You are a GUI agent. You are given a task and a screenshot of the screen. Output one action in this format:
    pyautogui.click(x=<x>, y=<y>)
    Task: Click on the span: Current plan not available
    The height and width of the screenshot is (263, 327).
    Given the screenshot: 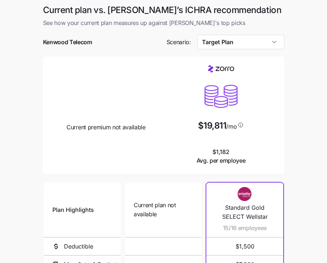 What is the action you would take?
    pyautogui.click(x=164, y=210)
    